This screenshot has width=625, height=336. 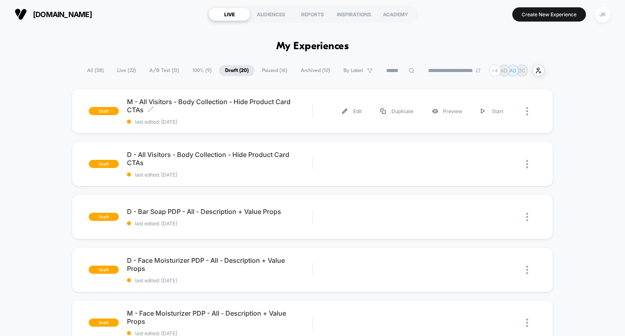 I want to click on div: Start, so click(x=492, y=111).